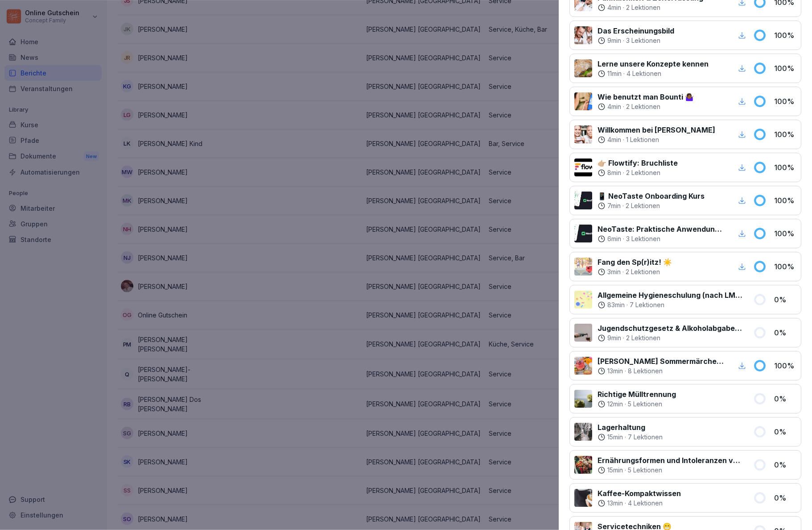 This screenshot has width=812, height=530. I want to click on p: Ernährungsformen und Intoleranzen verstehen, so click(670, 460).